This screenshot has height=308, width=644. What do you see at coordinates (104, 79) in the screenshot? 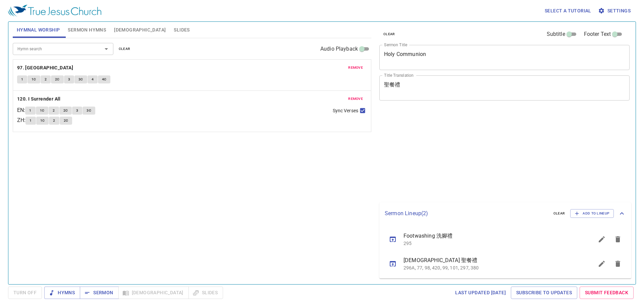
I see `span: 4C` at bounding box center [104, 79].